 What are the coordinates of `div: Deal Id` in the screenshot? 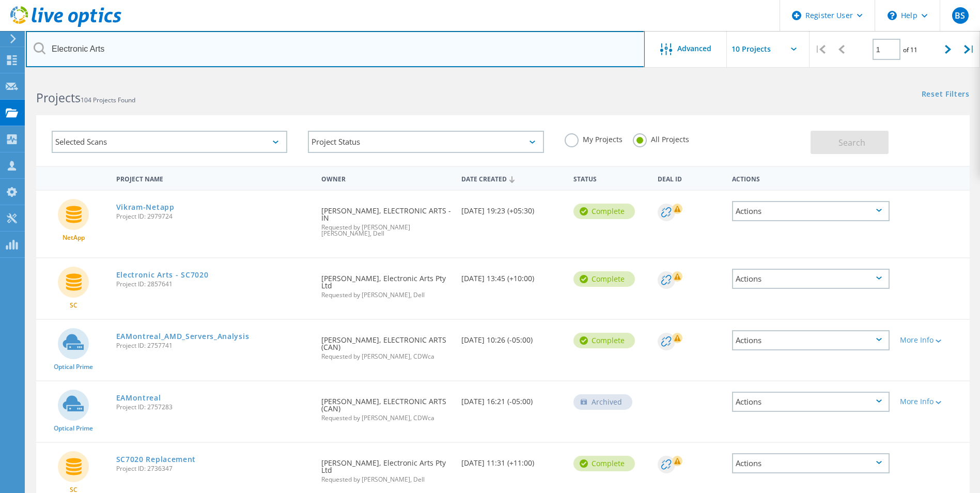 It's located at (690, 178).